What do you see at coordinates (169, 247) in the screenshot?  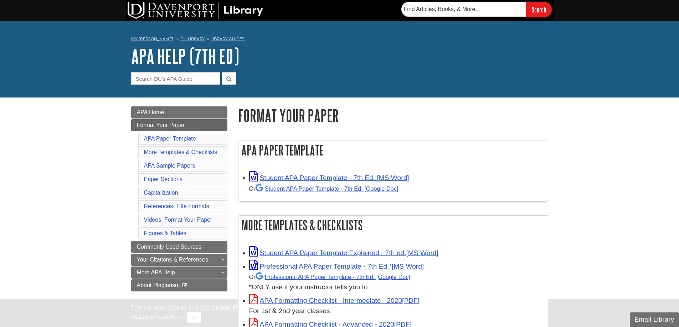 I see `span: Commonly Used Sources` at bounding box center [169, 247].